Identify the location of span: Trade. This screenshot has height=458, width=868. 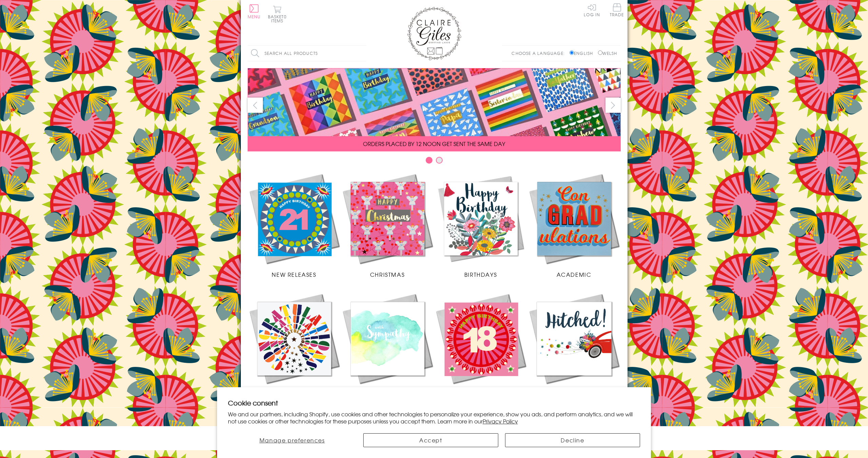
(617, 10).